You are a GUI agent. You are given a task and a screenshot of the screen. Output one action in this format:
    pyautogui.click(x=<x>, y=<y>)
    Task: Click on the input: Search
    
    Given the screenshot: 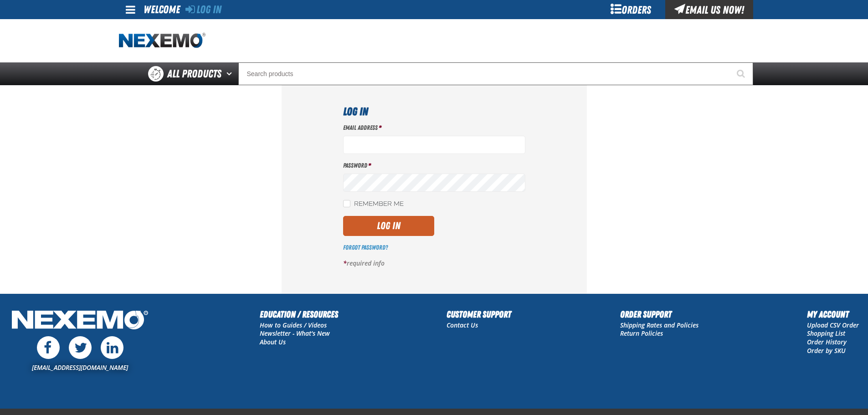 What is the action you would take?
    pyautogui.click(x=496, y=74)
    